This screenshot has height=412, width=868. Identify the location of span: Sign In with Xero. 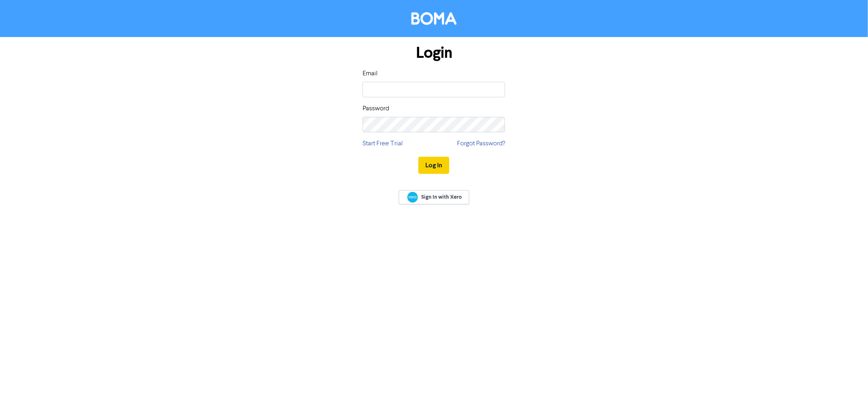
(442, 197).